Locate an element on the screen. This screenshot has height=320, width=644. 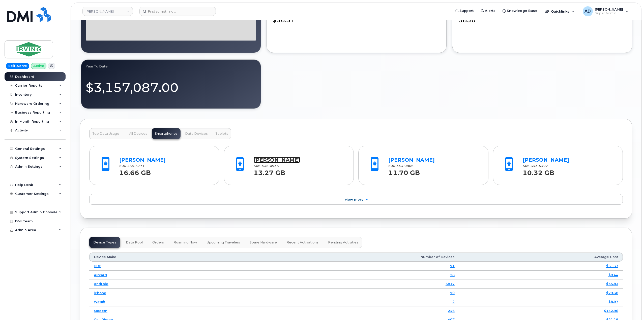
span: 0806 is located at coordinates (408, 166).